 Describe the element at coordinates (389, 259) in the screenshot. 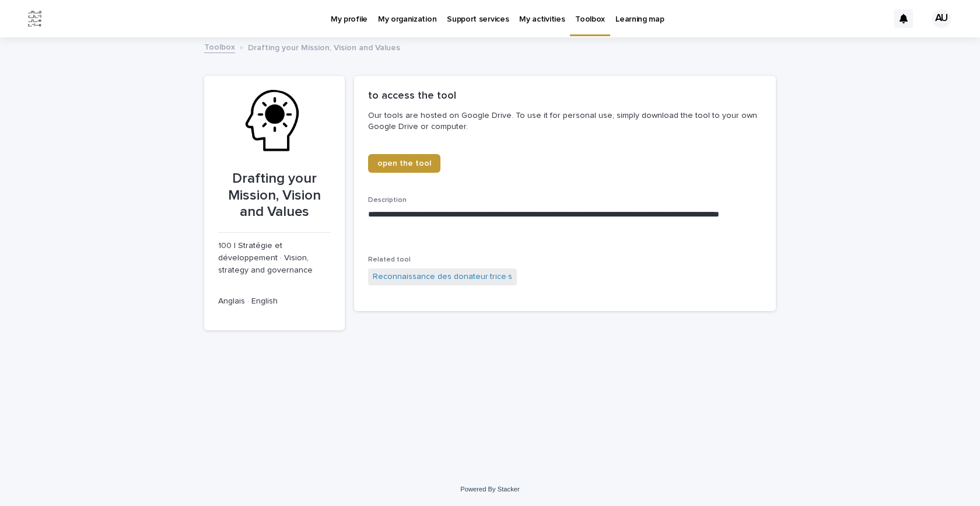

I see `span: Related tool` at that location.